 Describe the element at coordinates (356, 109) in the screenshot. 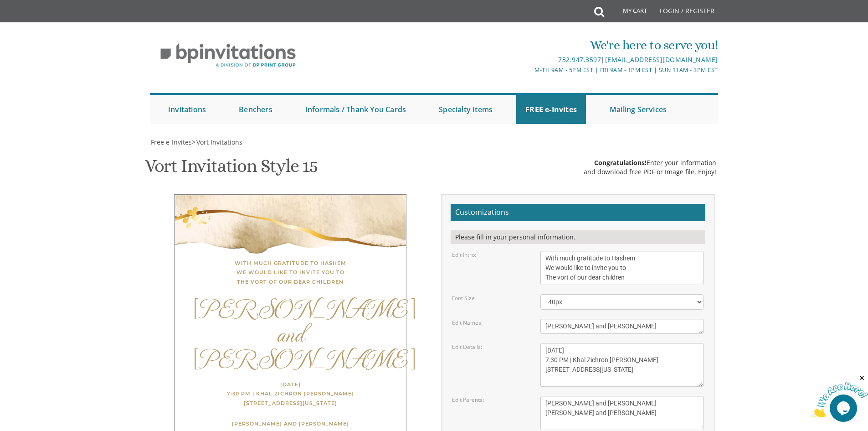

I see `a: Informals / Thank You Cards` at that location.